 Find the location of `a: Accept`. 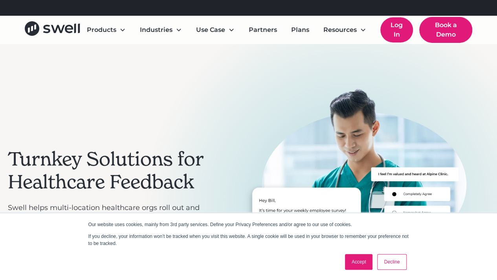

a: Accept is located at coordinates (359, 262).